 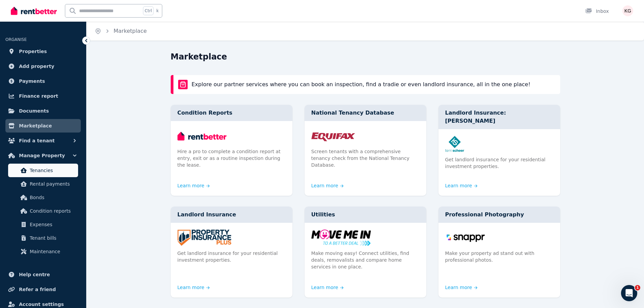 What do you see at coordinates (157, 11) in the screenshot?
I see `span: k` at bounding box center [157, 11].